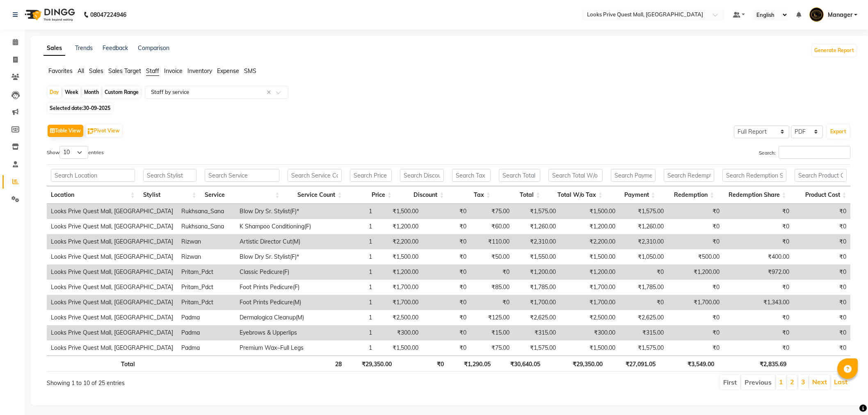  I want to click on td: ₹2,200.00, so click(399, 241).